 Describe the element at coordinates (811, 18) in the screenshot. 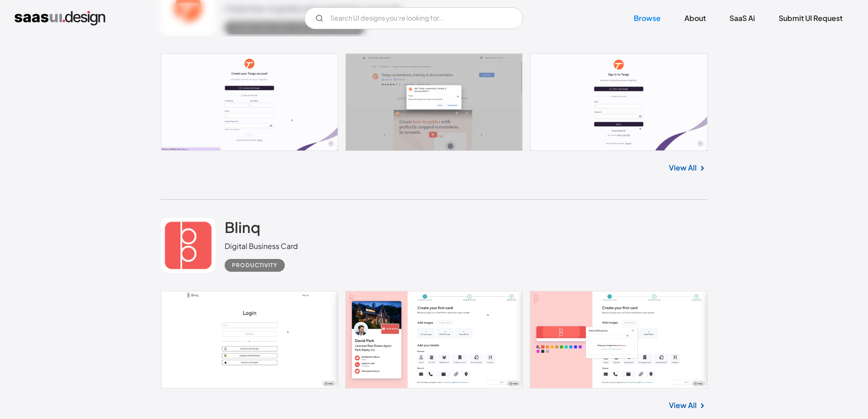

I see `a: Submit UI Request` at that location.